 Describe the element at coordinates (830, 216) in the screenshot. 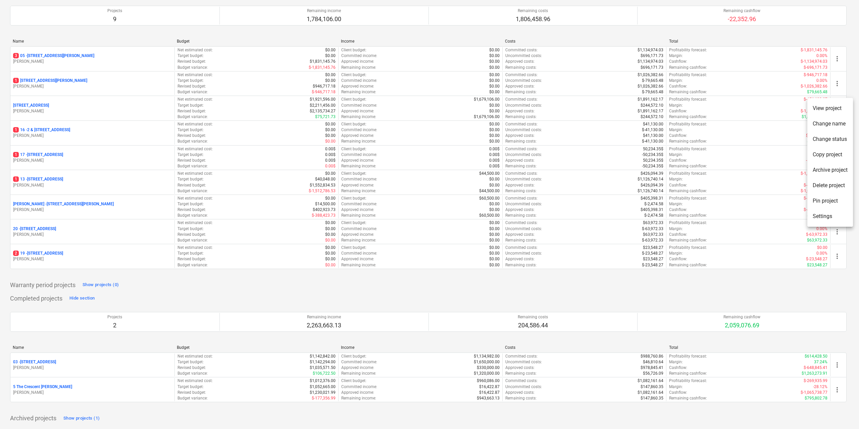

I see `li: Settings` at that location.